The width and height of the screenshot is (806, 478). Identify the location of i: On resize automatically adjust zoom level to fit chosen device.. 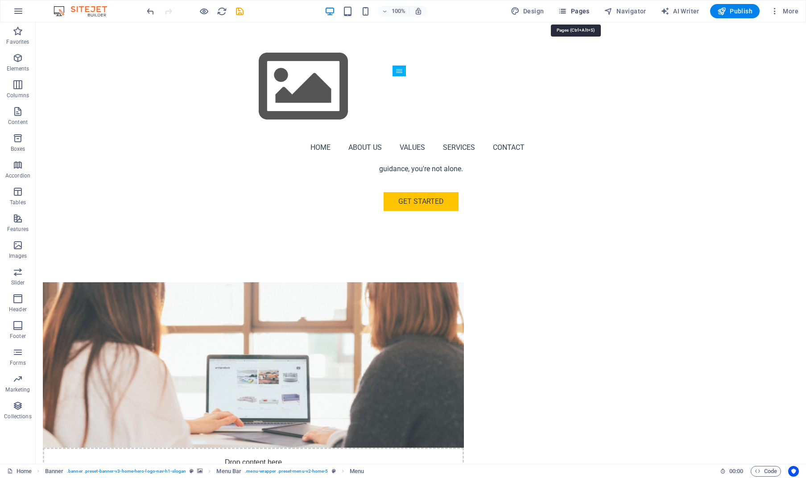
(418, 11).